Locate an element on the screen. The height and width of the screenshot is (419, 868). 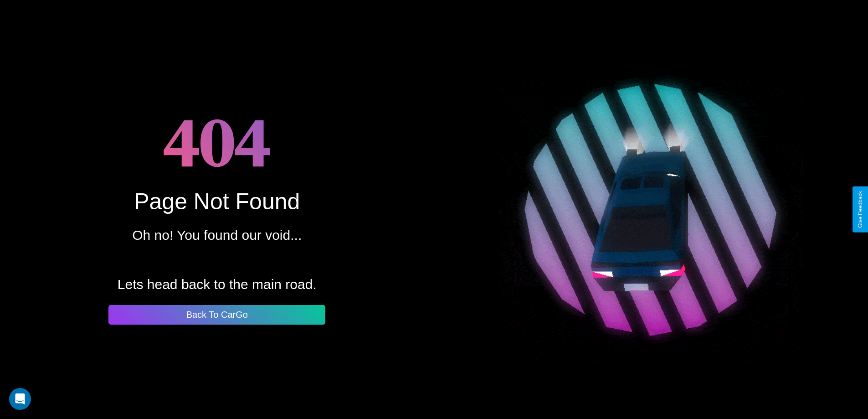
h1: 404 is located at coordinates (217, 142).